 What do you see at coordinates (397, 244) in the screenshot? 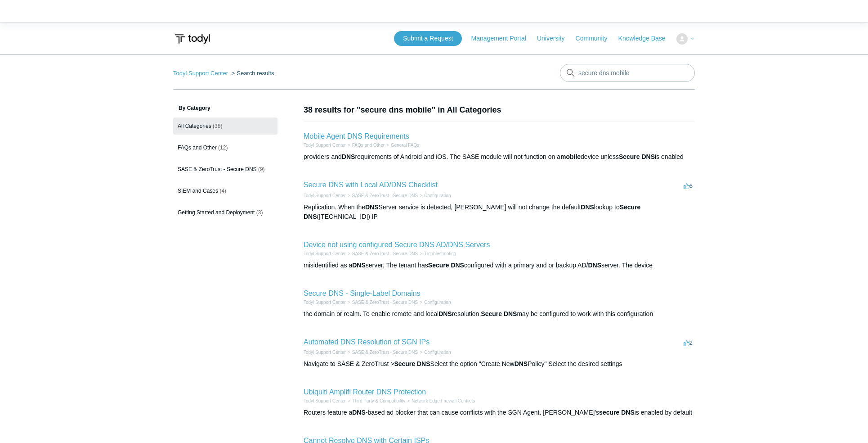
I see `a: Device not using configured Secure DNS AD/DNS Servers` at bounding box center [397, 244].